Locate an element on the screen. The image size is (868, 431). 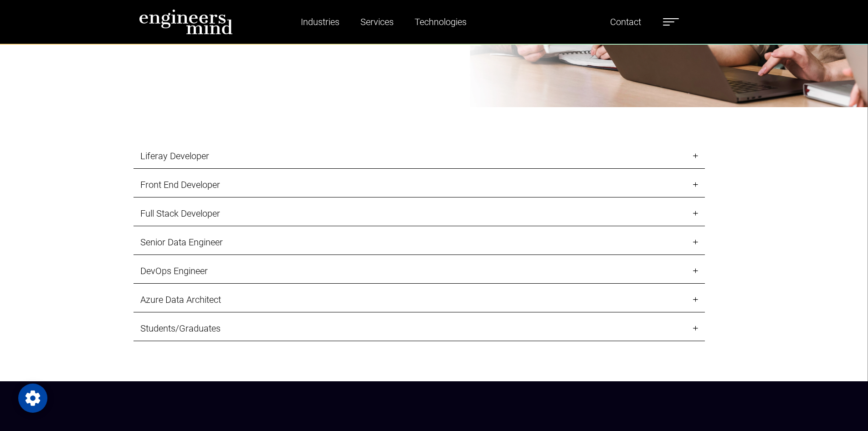
a: Azure Data Architect is located at coordinates (419, 300).